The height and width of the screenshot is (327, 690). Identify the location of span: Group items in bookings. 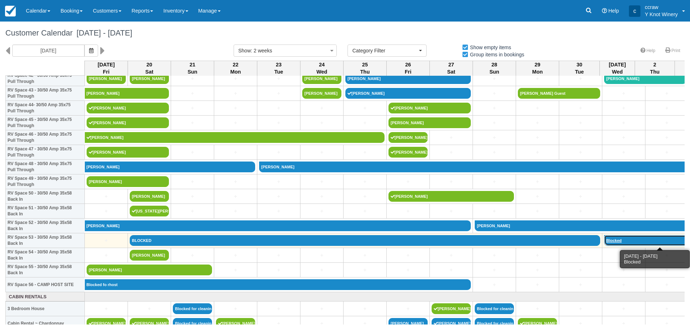
(496, 54).